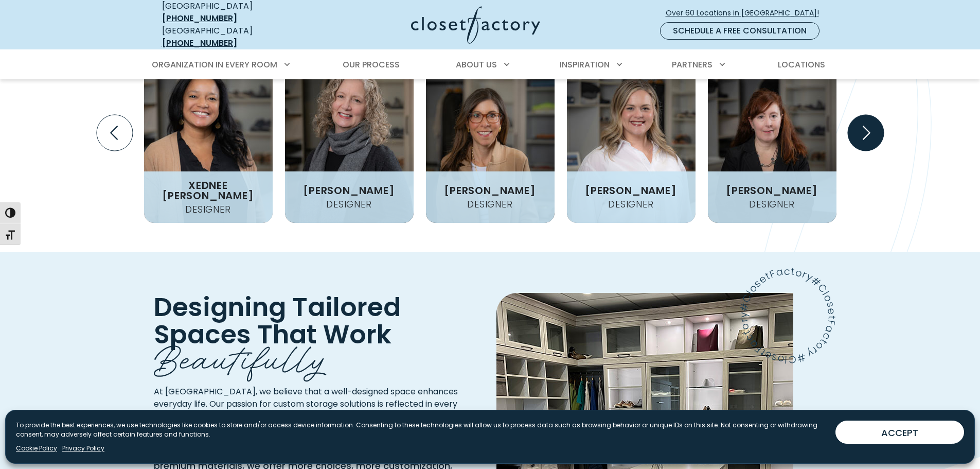 This screenshot has width=980, height=469. I want to click on button: Next slide, so click(866, 133).